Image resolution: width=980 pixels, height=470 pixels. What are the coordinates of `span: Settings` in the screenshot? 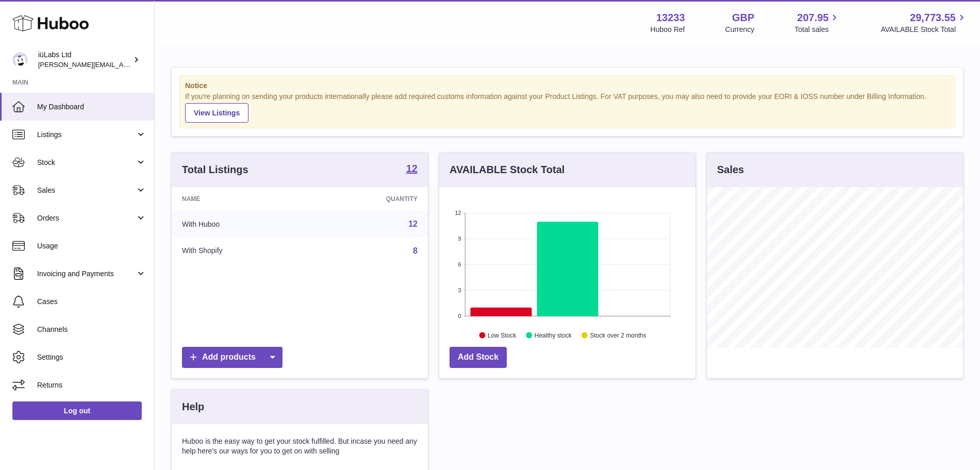 It's located at (92, 357).